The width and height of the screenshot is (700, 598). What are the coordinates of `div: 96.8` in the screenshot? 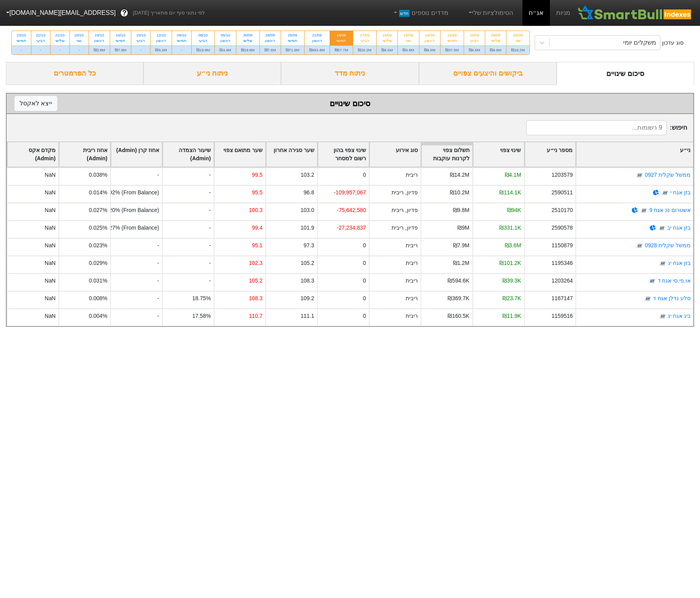 It's located at (309, 193).